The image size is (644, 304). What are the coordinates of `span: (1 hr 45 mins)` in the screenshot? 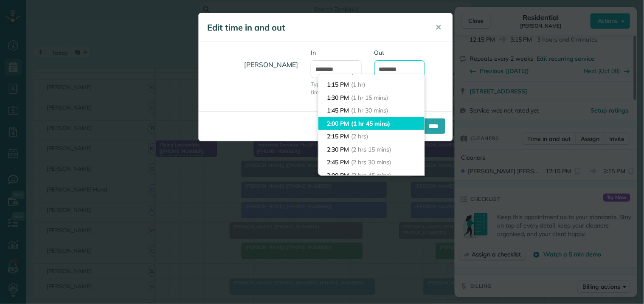 It's located at (370, 124).